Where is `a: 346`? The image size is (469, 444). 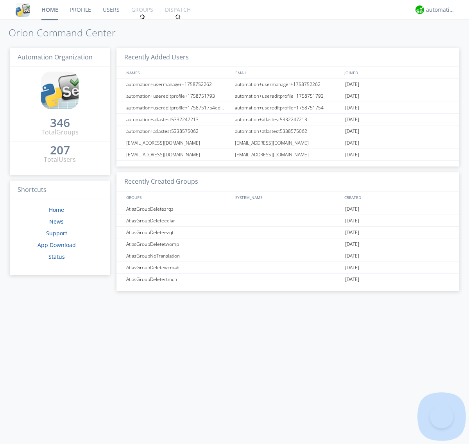 a: 346 is located at coordinates (60, 123).